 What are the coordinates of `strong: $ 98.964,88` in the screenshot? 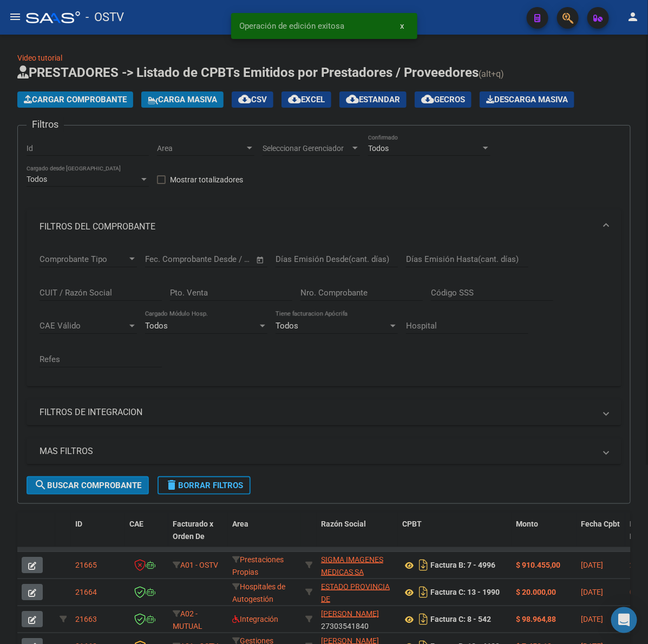 It's located at (536, 619).